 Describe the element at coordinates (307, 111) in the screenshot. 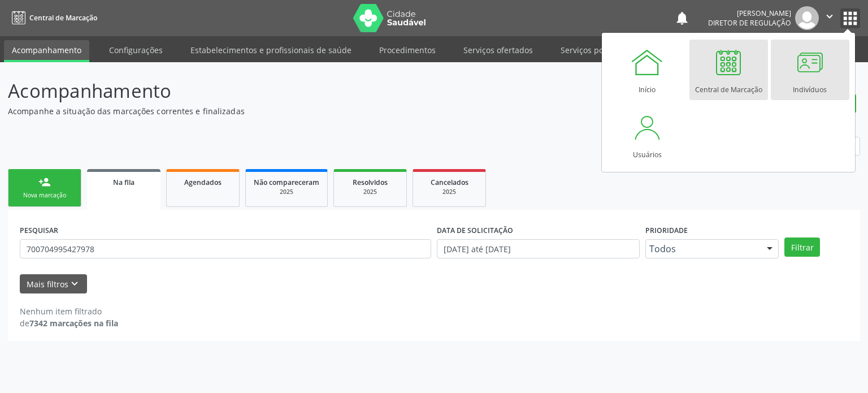

I see `p: Acompanhe a situação das marcações correntes e finalizadas` at that location.